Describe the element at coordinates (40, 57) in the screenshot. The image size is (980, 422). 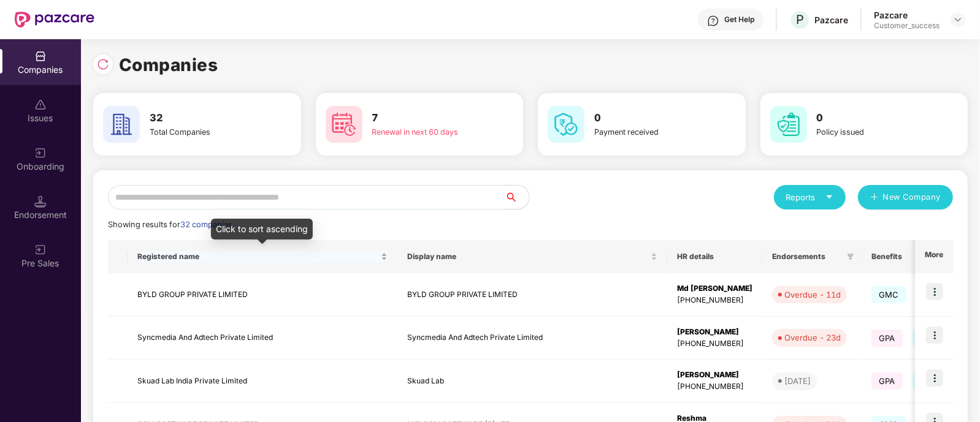
I see `img: svg+xml;base64,PHN2ZyBpZD0iQ29tcGFuaWVzIiB4bWxucz0iaHR0cDovL3d3dy53My5vcmcvMjAwMC9zdmciIHdpZHRoPS...` at that location.